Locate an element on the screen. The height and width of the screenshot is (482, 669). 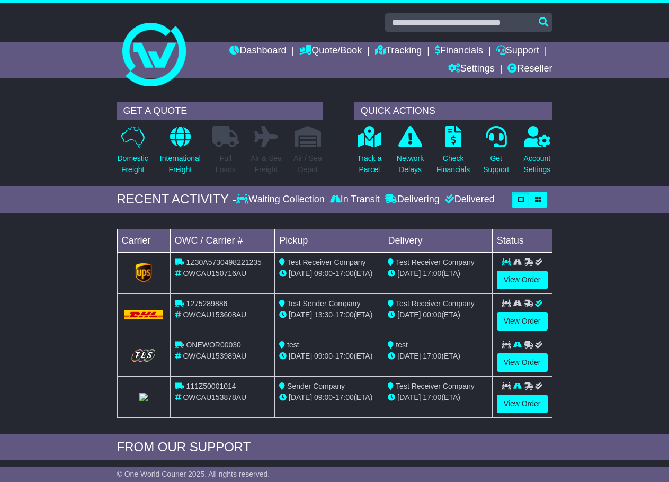
span: OWCAU150716AU is located at coordinates (214, 273).